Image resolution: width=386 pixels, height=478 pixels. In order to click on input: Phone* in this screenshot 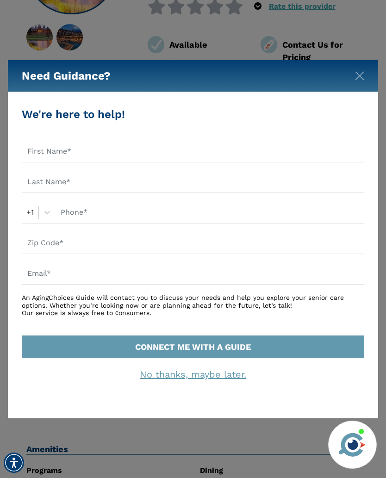, I will do `click(210, 213)`.